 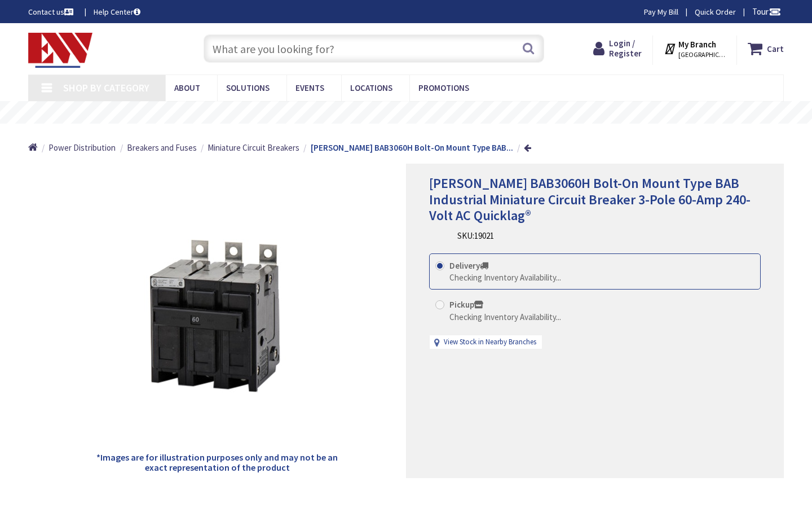 I want to click on a: Breakers and Fuses, so click(x=162, y=147).